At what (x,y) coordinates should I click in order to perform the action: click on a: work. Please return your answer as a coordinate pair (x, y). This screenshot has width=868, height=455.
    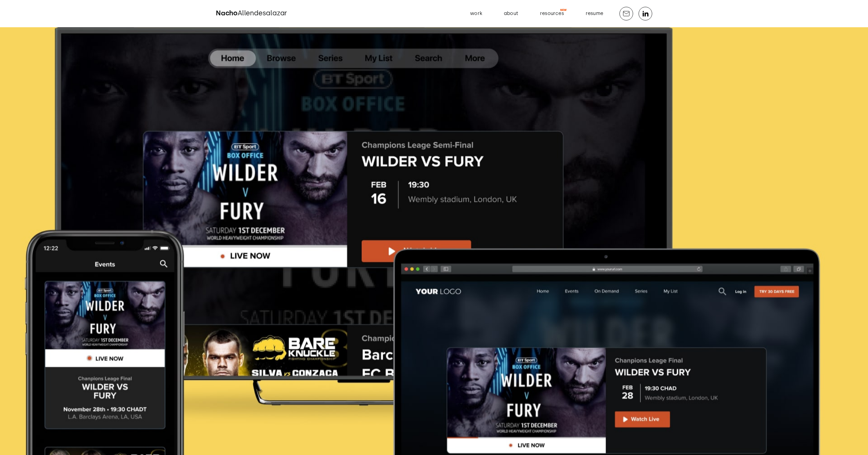
    Looking at the image, I should click on (476, 14).